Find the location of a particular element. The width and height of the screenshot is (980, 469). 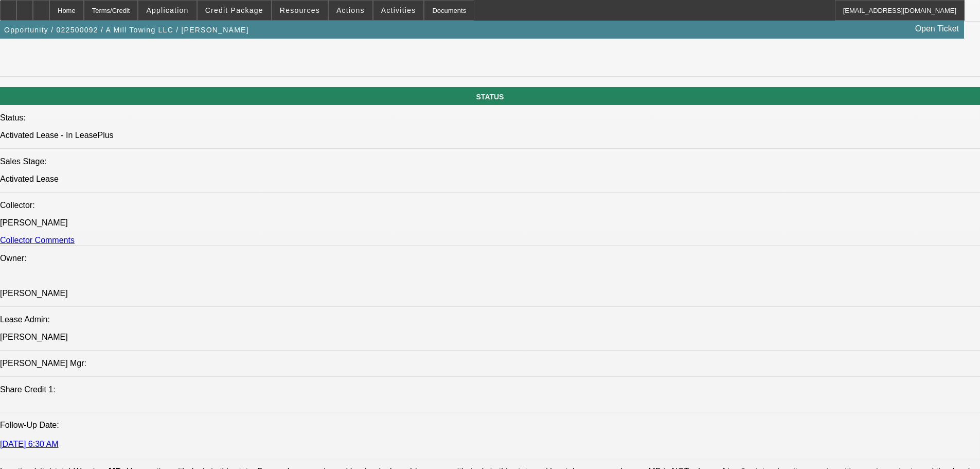

button: Credit Package is located at coordinates (234, 10).